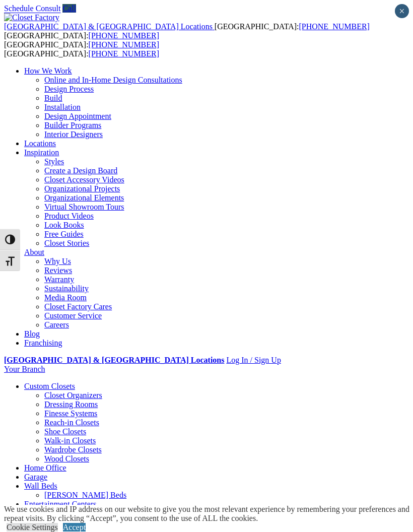  Describe the element at coordinates (74, 527) in the screenshot. I see `a: Accept` at that location.